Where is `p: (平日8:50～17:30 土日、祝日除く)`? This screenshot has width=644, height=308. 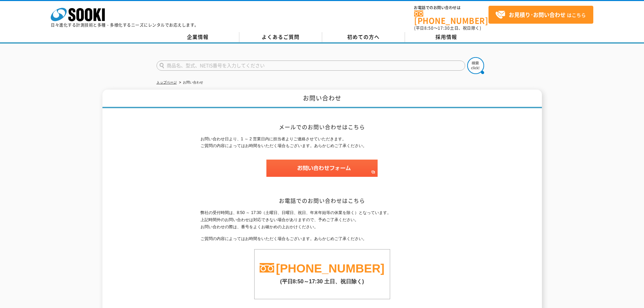 p: (平日8:50～17:30 土日、祝日除く) is located at coordinates (323, 280).